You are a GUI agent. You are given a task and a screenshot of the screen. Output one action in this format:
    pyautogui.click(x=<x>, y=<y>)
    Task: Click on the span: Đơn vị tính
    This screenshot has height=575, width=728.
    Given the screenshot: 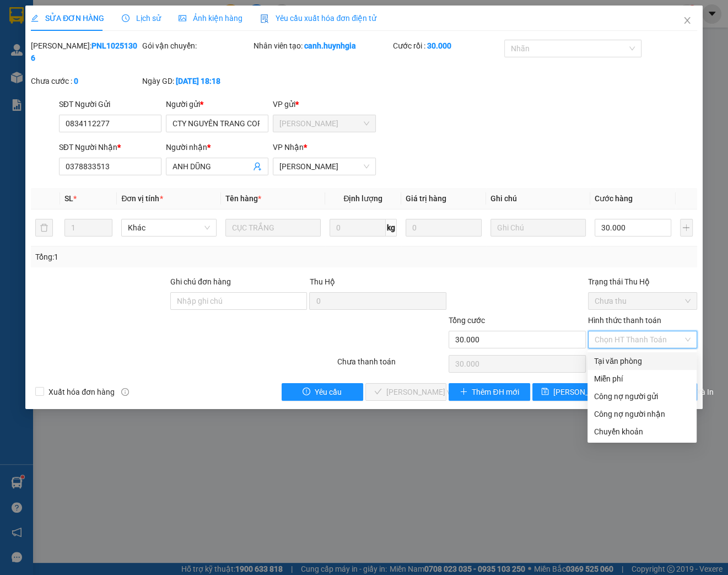 What is the action you would take?
    pyautogui.click(x=142, y=199)
    